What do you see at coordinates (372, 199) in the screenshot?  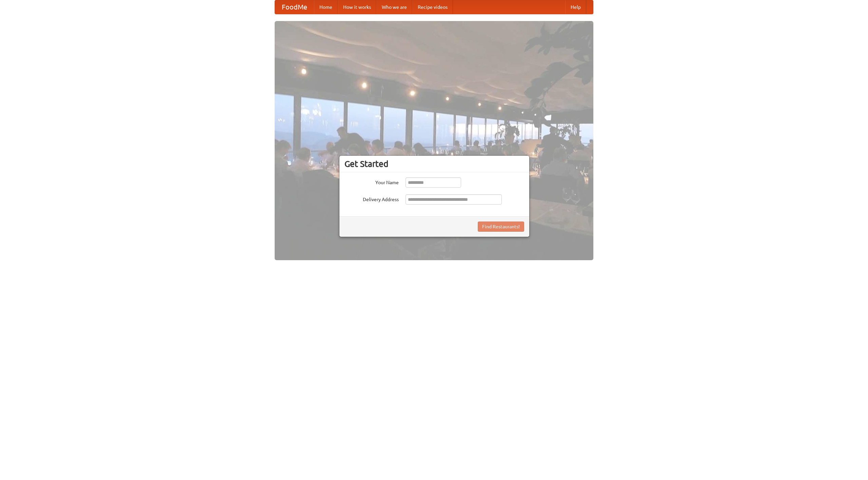 I see `label: Delivery Address` at bounding box center [372, 199].